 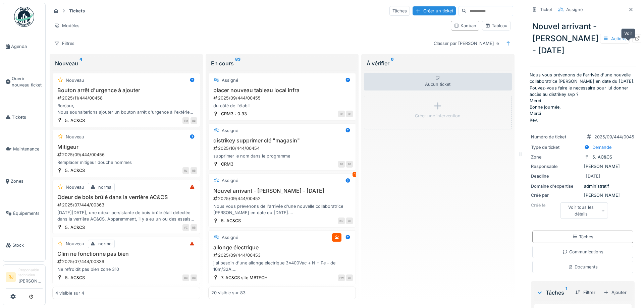 What do you see at coordinates (585, 292) in the screenshot?
I see `div: Filtrer` at bounding box center [585, 292].